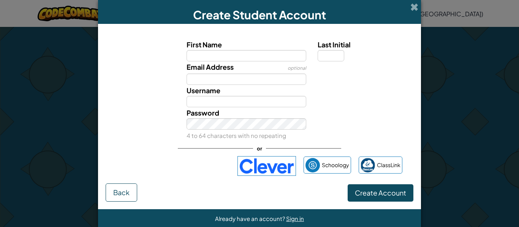 The image size is (519, 227). What do you see at coordinates (236, 136) in the screenshot?
I see `small: 4 to 64 characters with no repeating` at bounding box center [236, 136].